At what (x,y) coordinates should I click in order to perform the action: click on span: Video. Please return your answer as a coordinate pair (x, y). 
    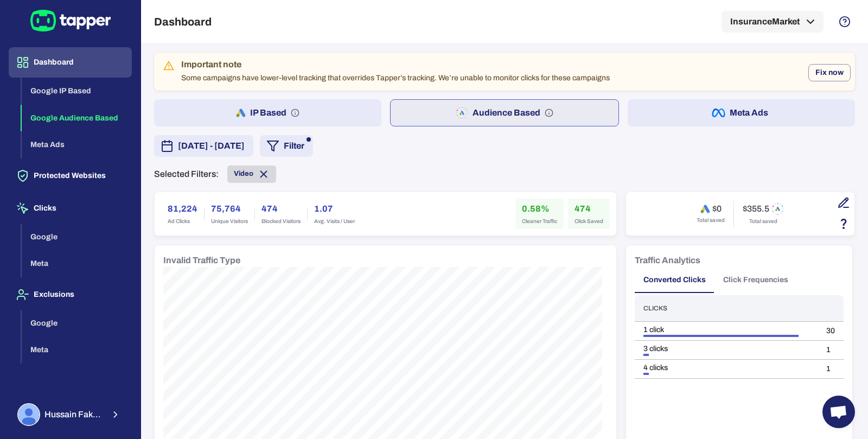
    Looking at the image, I should click on (244, 174).